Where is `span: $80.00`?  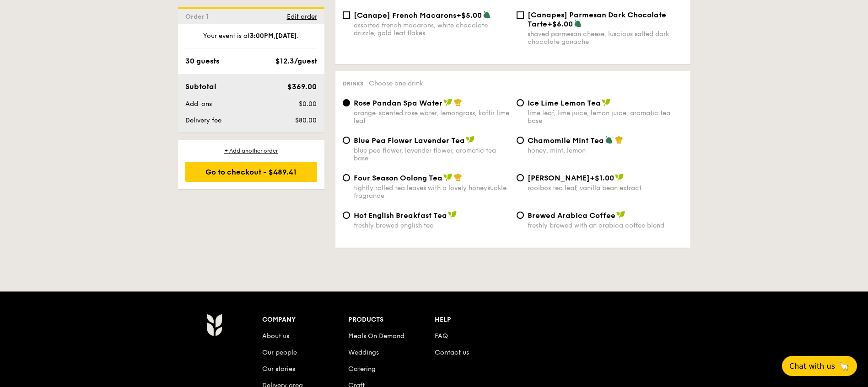
span: $80.00 is located at coordinates (306, 120).